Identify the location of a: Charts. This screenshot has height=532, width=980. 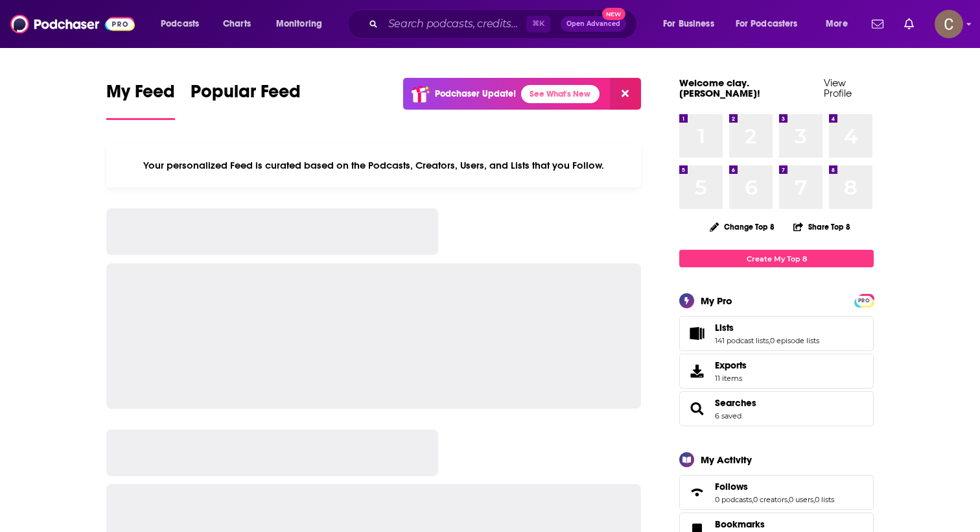
(237, 24).